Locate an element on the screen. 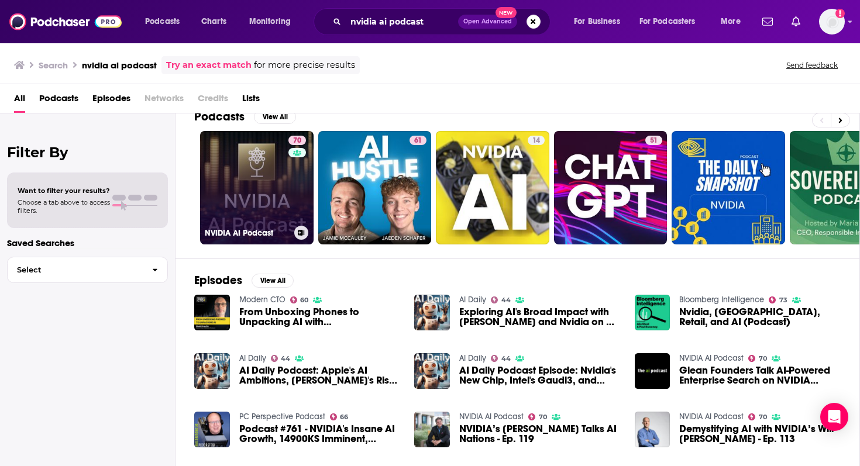 The height and width of the screenshot is (466, 860). a: Charts is located at coordinates (214, 22).